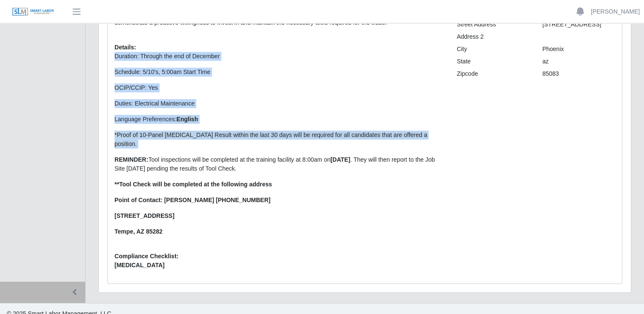  I want to click on div: az, so click(579, 61).